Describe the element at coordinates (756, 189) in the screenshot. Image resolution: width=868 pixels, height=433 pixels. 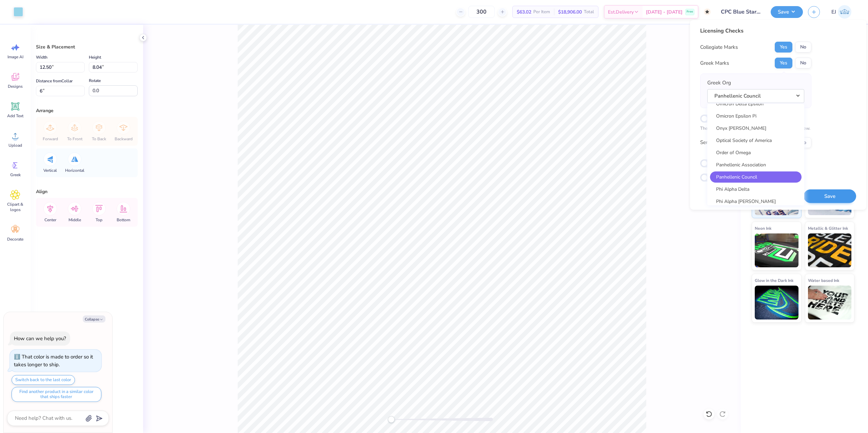
I see `a: Phi Alpha Delta` at that location.